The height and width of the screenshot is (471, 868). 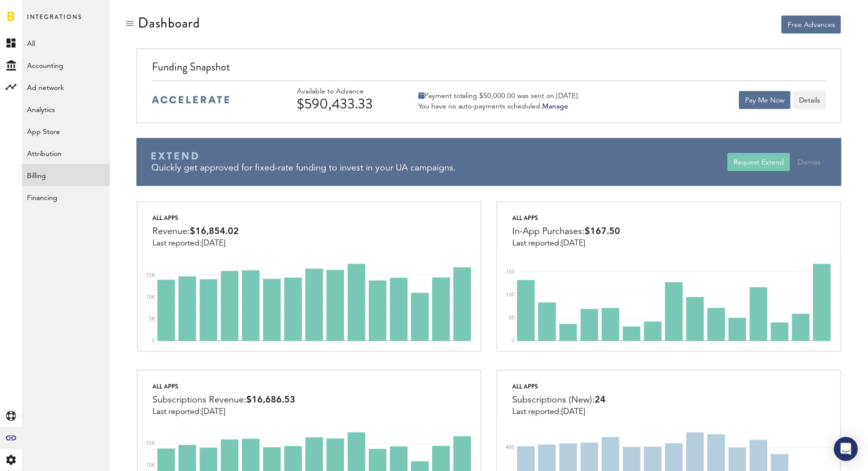 What do you see at coordinates (54, 21) in the screenshot?
I see `span: Integrations` at bounding box center [54, 21].